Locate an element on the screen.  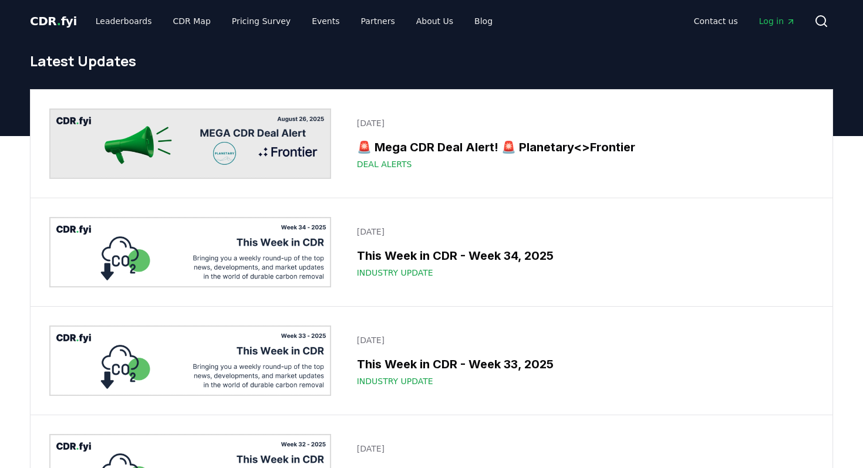
span: Log in is located at coordinates (777, 21).